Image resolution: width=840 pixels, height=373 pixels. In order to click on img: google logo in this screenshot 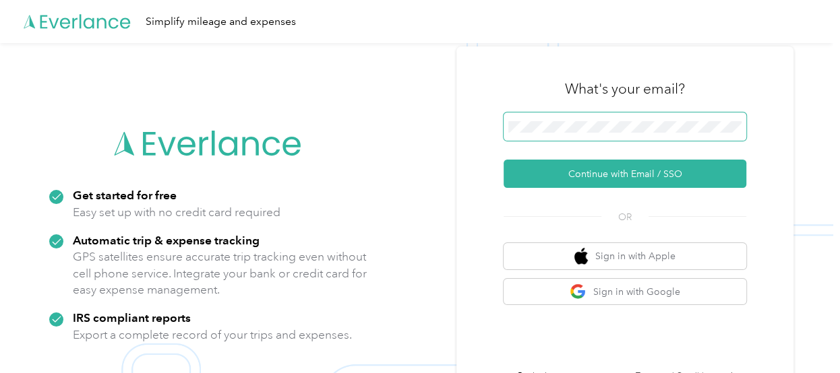, I will do `click(578, 292)`.